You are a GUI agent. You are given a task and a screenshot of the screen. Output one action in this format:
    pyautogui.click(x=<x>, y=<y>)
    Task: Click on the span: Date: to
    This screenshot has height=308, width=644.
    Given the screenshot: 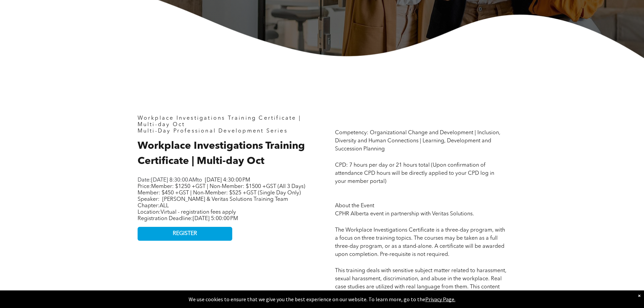 What is the action you would take?
    pyautogui.click(x=170, y=180)
    